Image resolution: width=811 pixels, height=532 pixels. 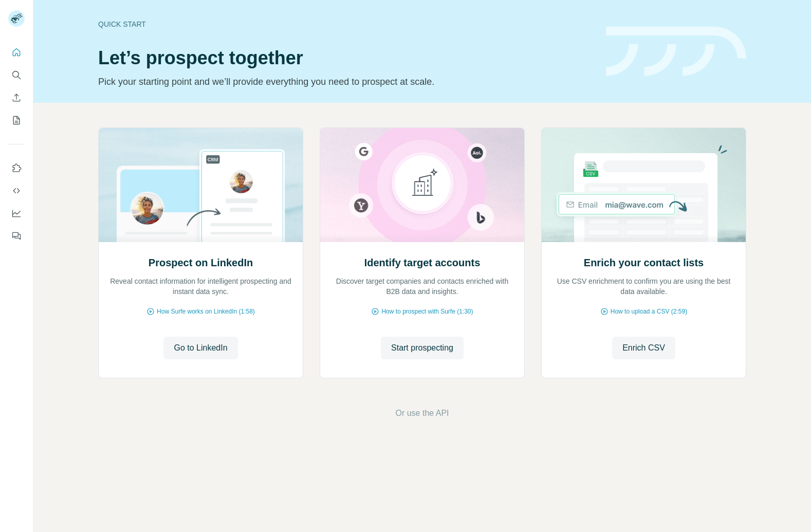 I want to click on button: Or use the API, so click(x=422, y=413).